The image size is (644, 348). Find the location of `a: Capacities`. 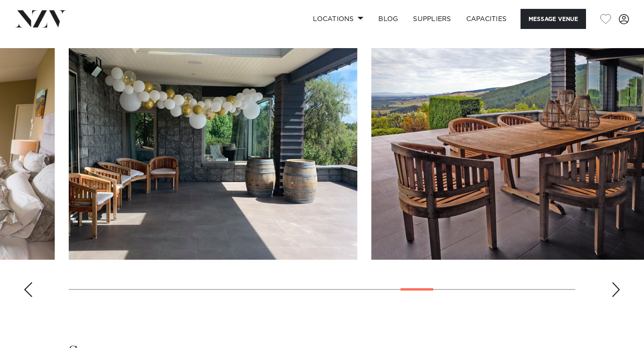

a: Capacities is located at coordinates (486, 19).